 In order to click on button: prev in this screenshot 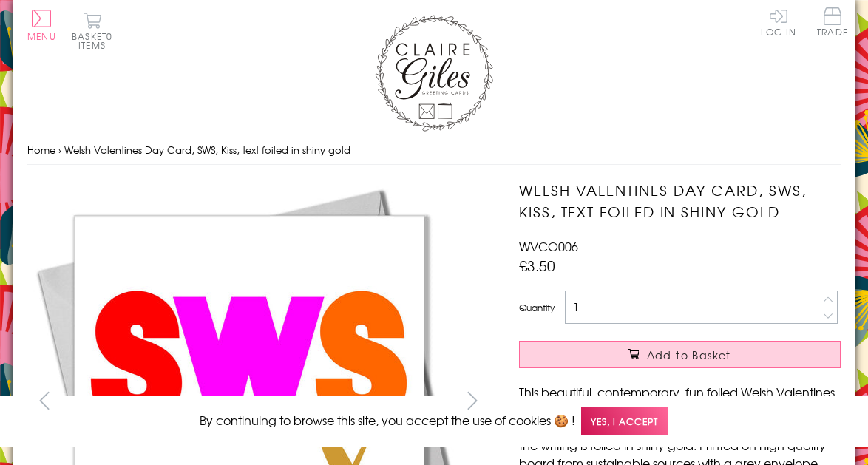, I will do `click(44, 400)`.